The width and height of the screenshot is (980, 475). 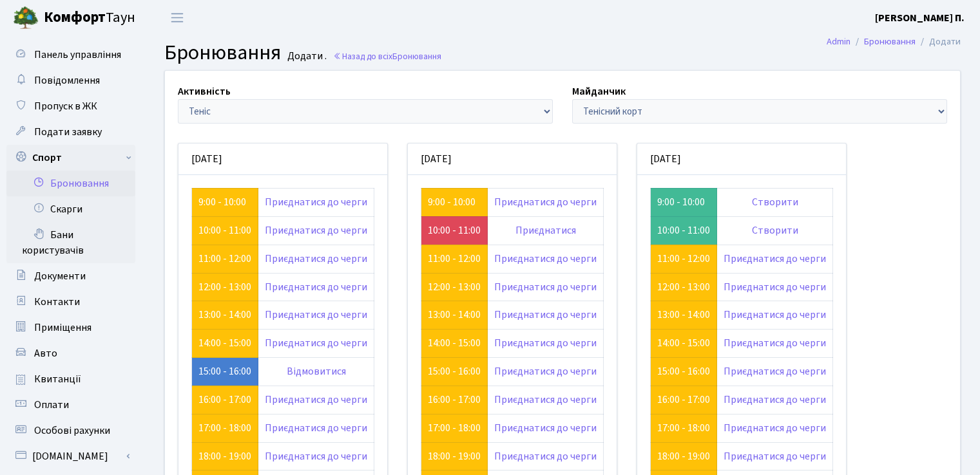 What do you see at coordinates (683, 202) in the screenshot?
I see `td: 9:00 - 10:00` at bounding box center [683, 202].